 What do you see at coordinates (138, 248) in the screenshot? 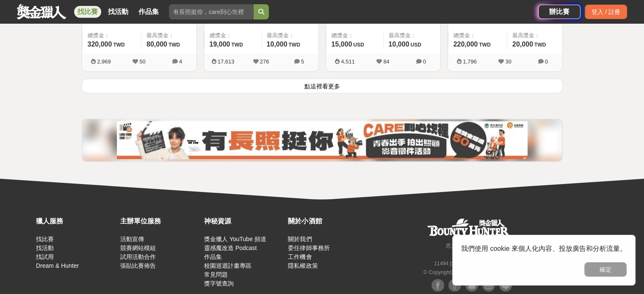
I see `a: 競賽網站模組` at bounding box center [138, 248].